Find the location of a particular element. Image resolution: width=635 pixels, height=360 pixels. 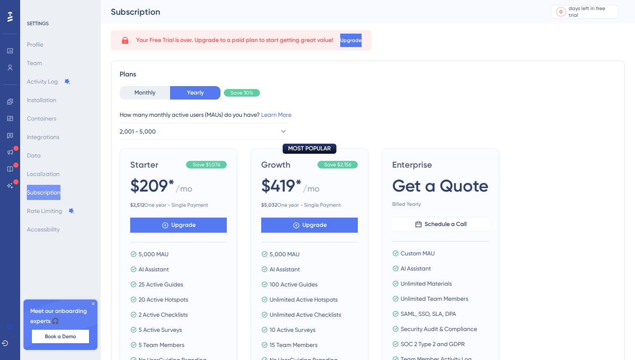

span: SOC 2 Type 2 and GDPR is located at coordinates (432, 344).